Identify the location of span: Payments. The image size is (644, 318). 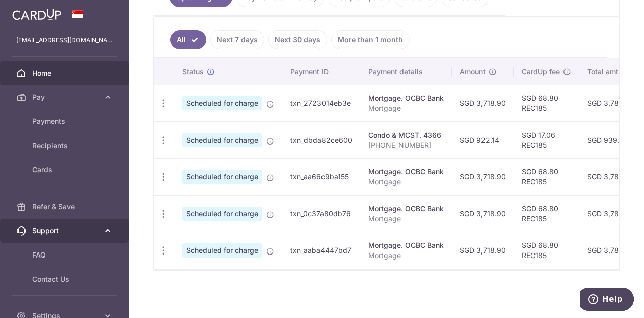
(66, 122).